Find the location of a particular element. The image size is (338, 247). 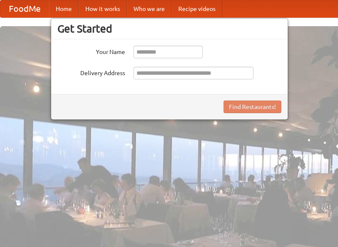

button: Find Restaurants! is located at coordinates (252, 107).